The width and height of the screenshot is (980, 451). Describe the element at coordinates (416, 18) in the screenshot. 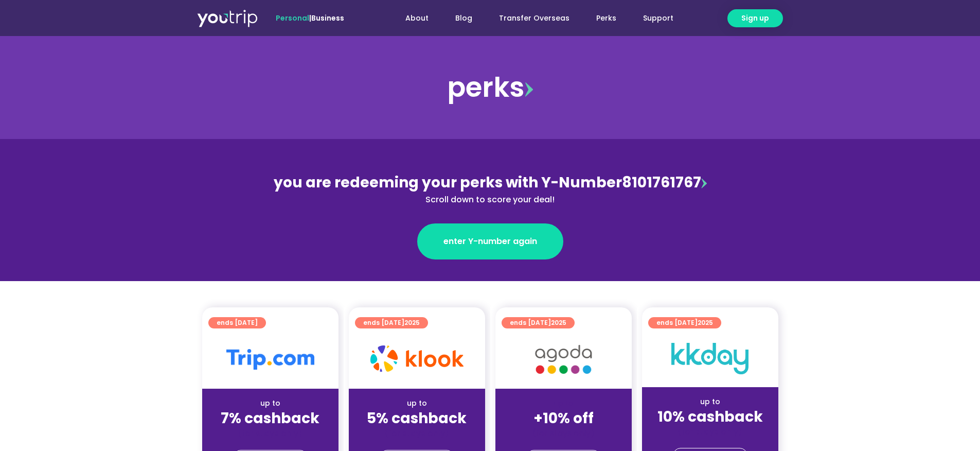

I see `a: About` at that location.